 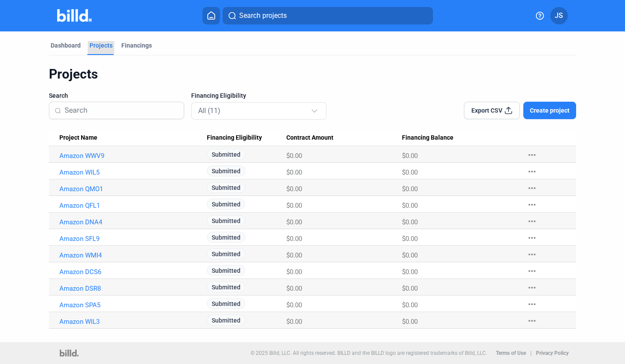 What do you see at coordinates (511, 352) in the screenshot?
I see `b: Terms of Use` at bounding box center [511, 352].